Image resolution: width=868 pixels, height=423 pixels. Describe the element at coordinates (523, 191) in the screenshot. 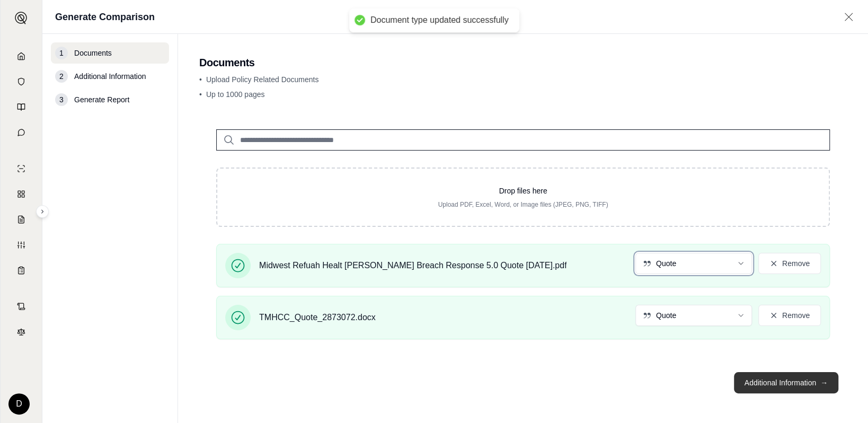

I see `p: Drop files here` at that location.